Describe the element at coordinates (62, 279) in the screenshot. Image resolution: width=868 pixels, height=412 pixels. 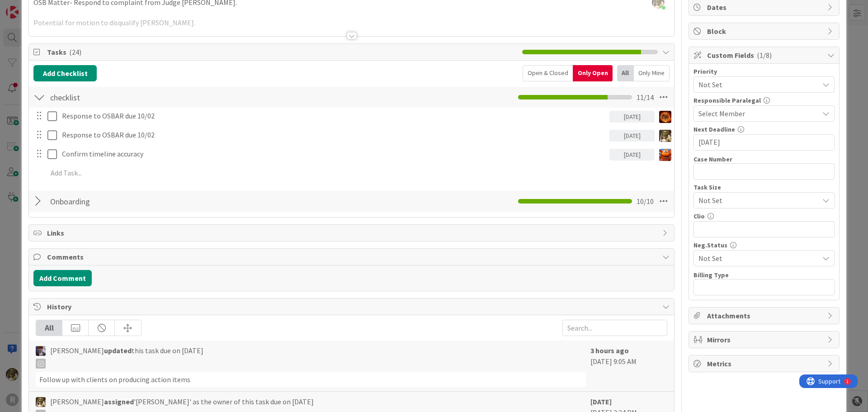
I see `button: Add Comment` at that location.